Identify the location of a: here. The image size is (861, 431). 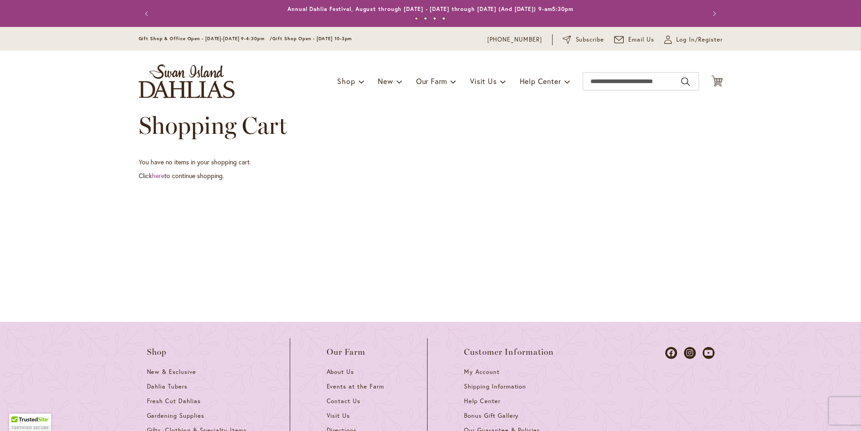
(158, 175).